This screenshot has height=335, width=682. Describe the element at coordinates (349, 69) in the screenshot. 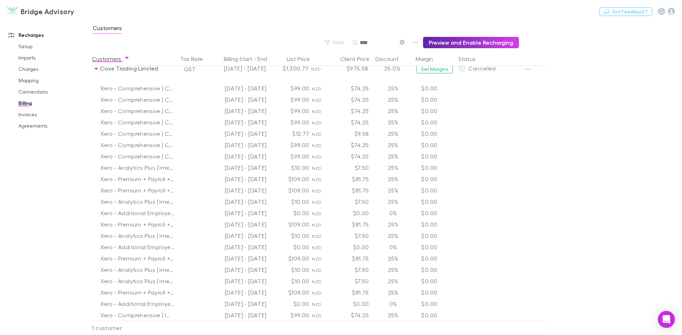

I see `div: $975.58` at that location.